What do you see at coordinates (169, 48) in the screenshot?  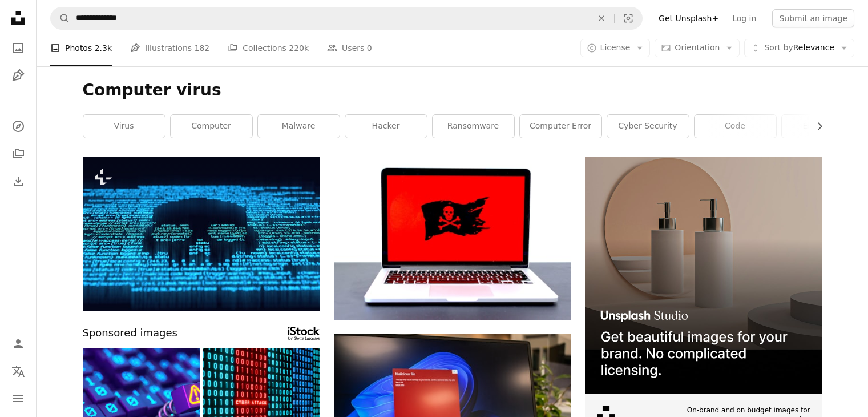 I see `a: Illustrations 182` at bounding box center [169, 48].